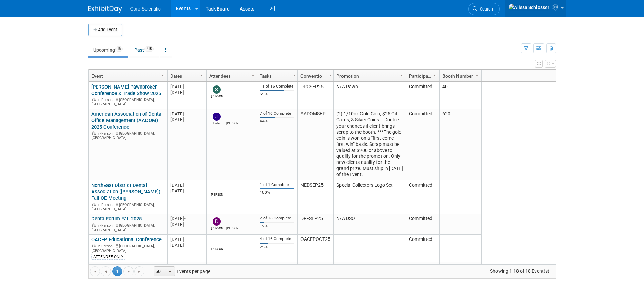  What do you see at coordinates (117, 272) in the screenshot?
I see `span: 1` at bounding box center [117, 272].